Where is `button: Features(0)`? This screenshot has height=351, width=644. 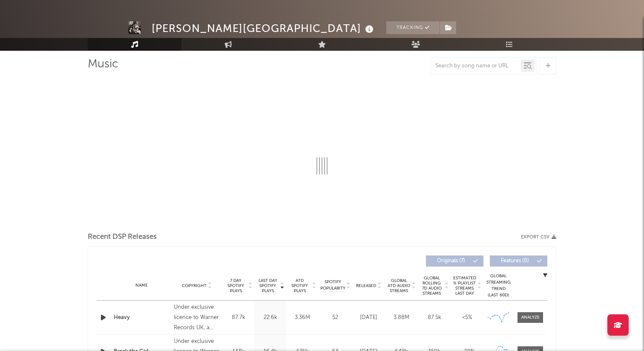 button: Features(0) is located at coordinates (518, 261).